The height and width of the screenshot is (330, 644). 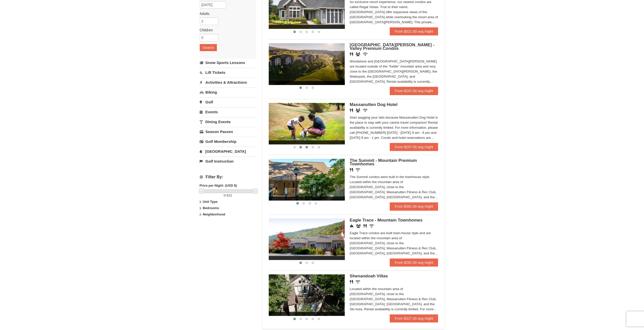 I want to click on a: Golf, so click(x=228, y=102).